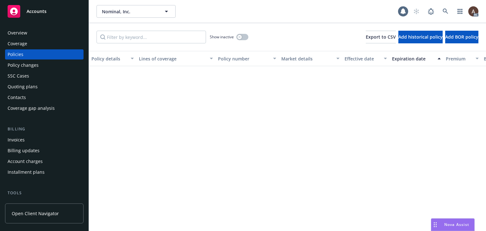 This screenshot has width=486, height=231. I want to click on button: Policy details, so click(113, 58).